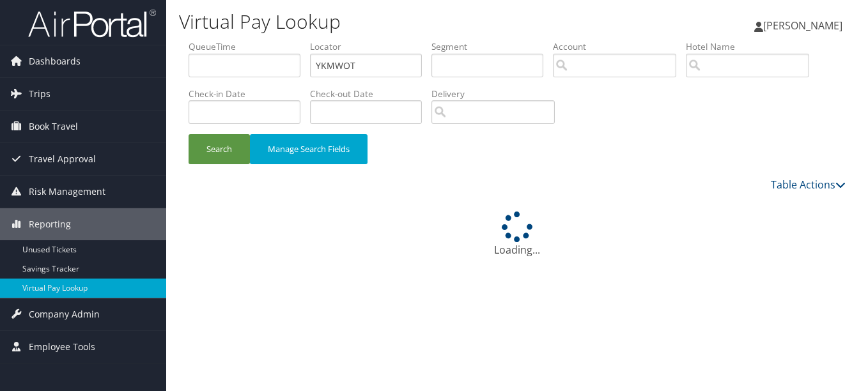  I want to click on h1: Virtual Pay Lookup, so click(404, 22).